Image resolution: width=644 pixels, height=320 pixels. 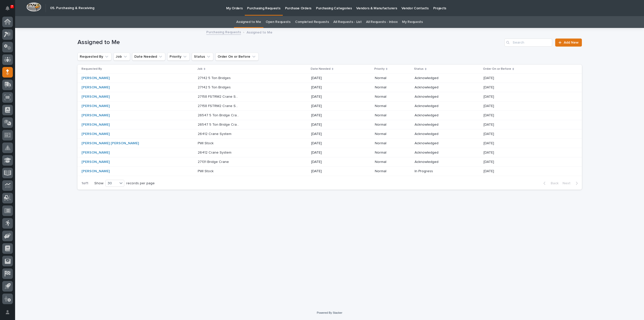 I want to click on button: Next, so click(x=571, y=183).